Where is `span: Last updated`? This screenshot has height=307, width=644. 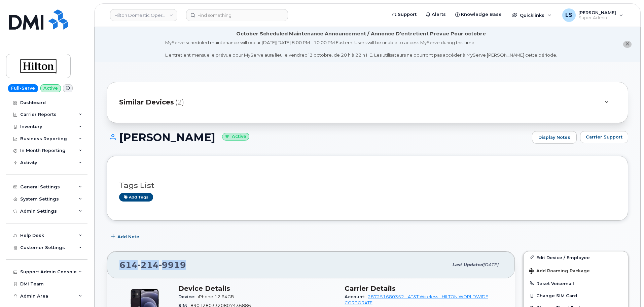
span: Last updated is located at coordinates (468, 264).